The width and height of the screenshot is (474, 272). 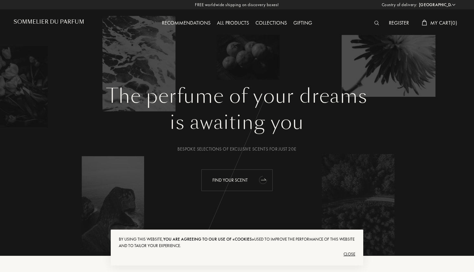 What do you see at coordinates (49, 22) in the screenshot?
I see `h1: Sommelier du Parfum` at bounding box center [49, 22].